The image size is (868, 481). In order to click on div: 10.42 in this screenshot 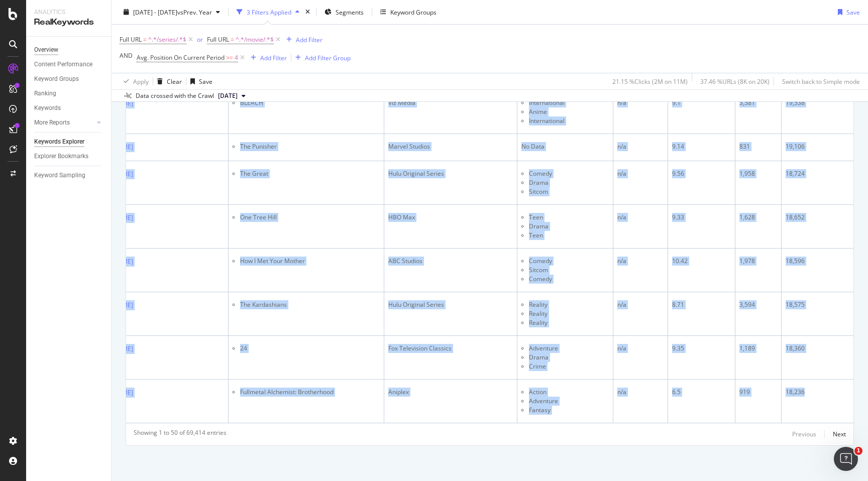, I will do `click(701, 261)`.